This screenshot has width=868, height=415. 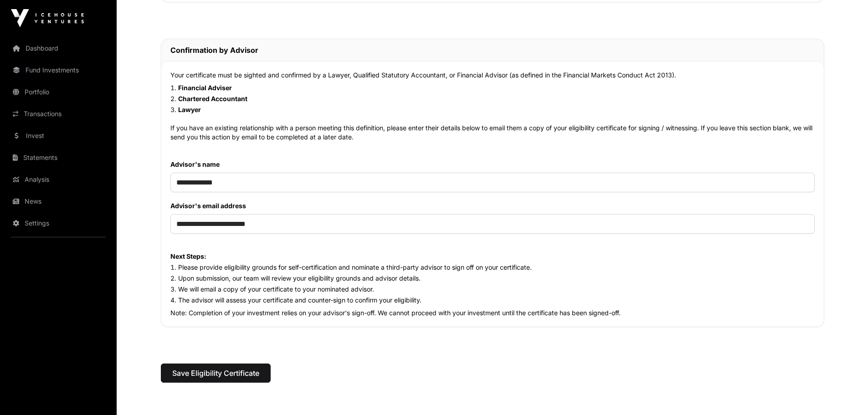 I want to click on a: Invest, so click(x=58, y=136).